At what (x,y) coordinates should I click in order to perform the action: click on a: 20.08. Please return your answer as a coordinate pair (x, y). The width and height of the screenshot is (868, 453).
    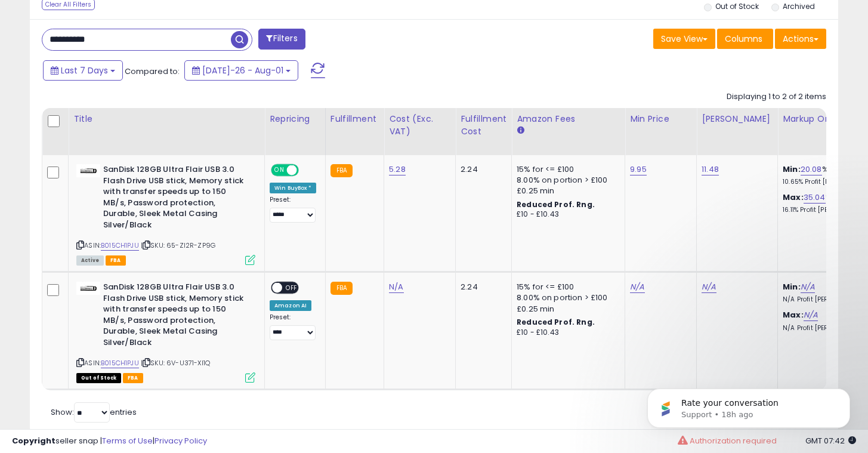
    Looking at the image, I should click on (811, 169).